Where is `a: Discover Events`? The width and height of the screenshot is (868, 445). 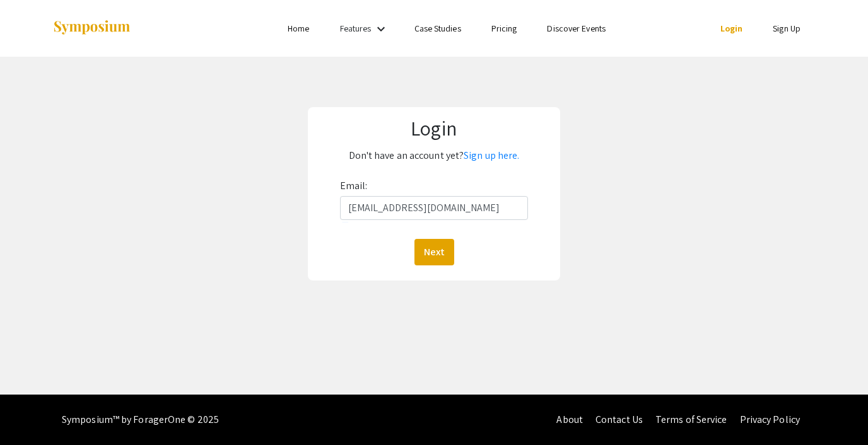 a: Discover Events is located at coordinates (576, 28).